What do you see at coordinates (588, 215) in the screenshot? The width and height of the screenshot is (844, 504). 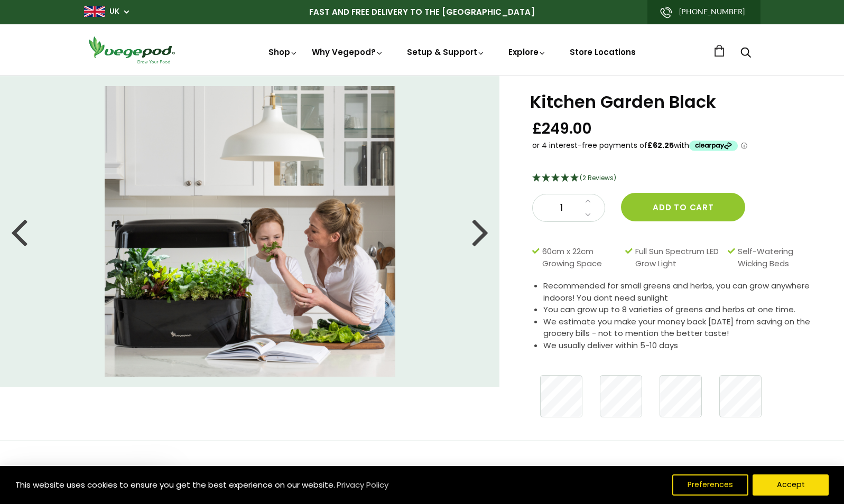 I see `a: Decrease quantity by 1` at bounding box center [588, 215].